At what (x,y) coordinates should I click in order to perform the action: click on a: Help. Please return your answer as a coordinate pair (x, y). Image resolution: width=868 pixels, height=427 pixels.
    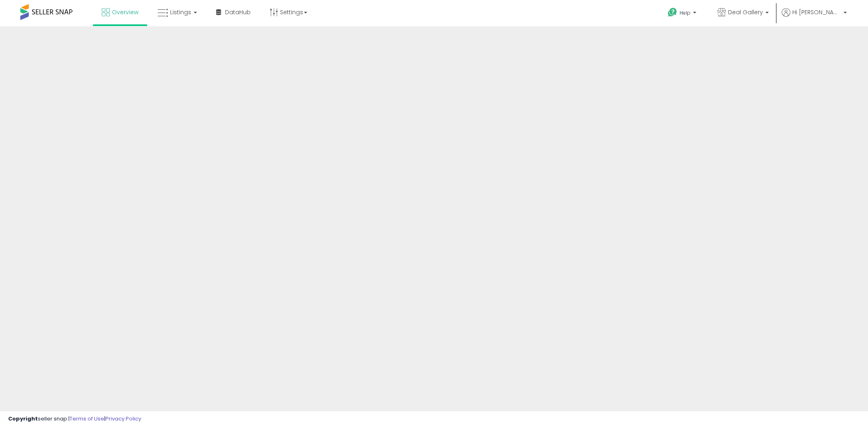
    Looking at the image, I should click on (682, 14).